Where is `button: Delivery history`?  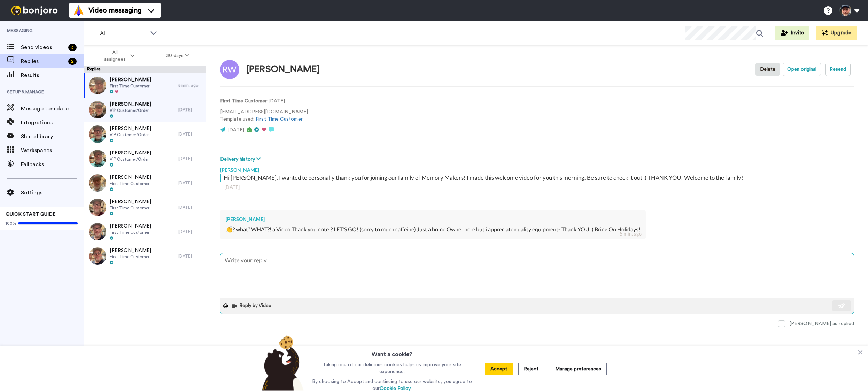 button: Delivery history is located at coordinates (241, 159).